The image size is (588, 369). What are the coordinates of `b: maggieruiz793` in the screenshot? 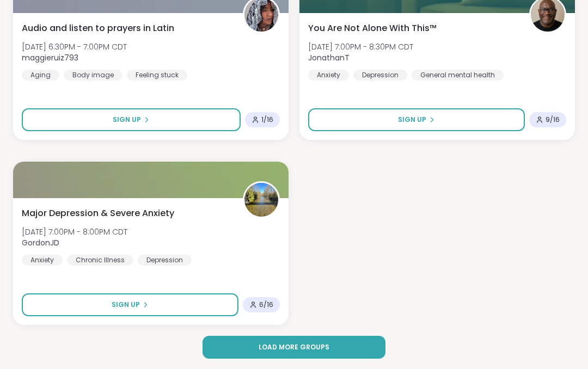 It's located at (50, 58).